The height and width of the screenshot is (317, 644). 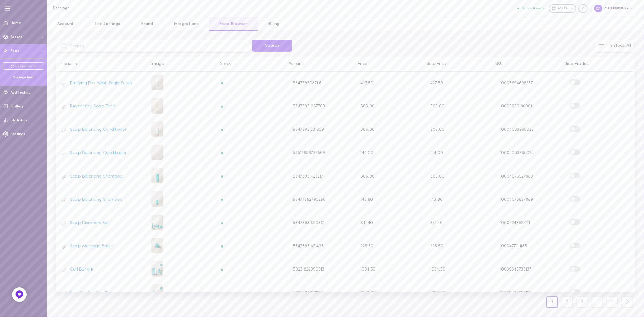 What do you see at coordinates (308, 177) in the screenshot?
I see `span: 53473931428217` at bounding box center [308, 177].